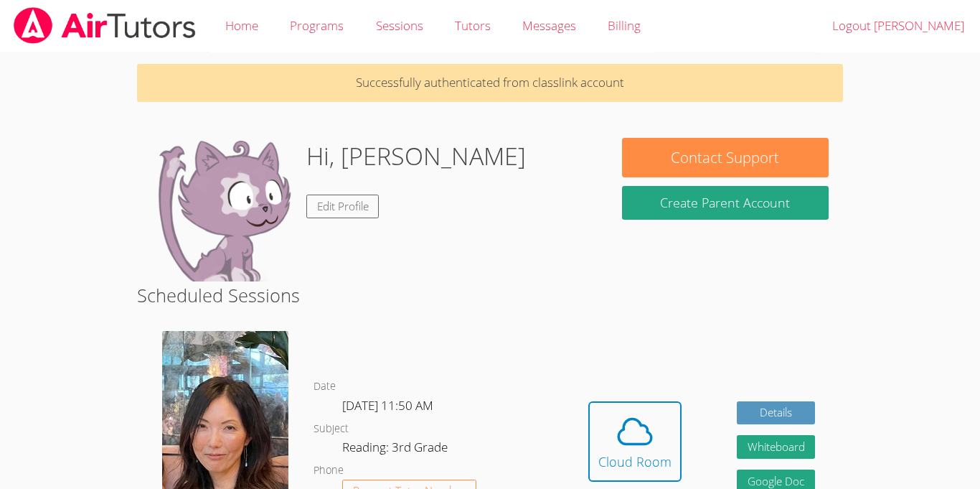  Describe the element at coordinates (776, 413) in the screenshot. I see `a: Details` at that location.